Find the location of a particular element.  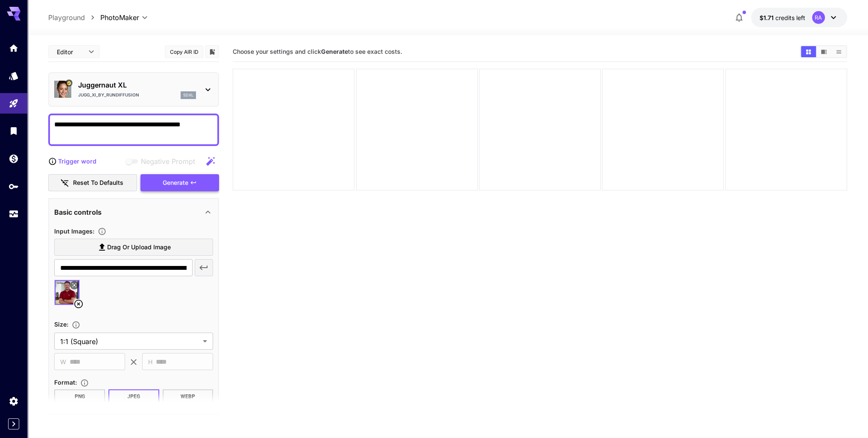

div: Models is located at coordinates (14, 74).